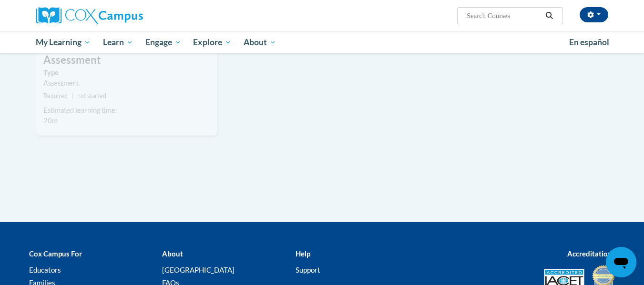 The height and width of the screenshot is (285, 644). I want to click on a: Learn, so click(118, 42).